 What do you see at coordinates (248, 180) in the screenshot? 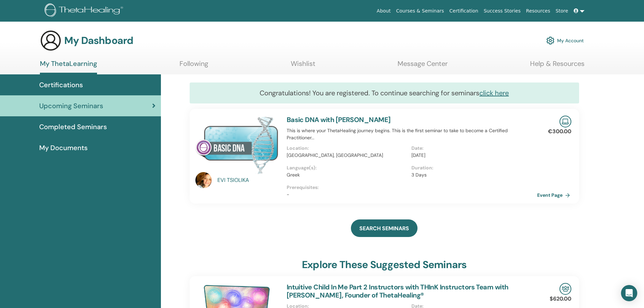
I see `div: EVI TSIOLIKA` at bounding box center [248, 180].